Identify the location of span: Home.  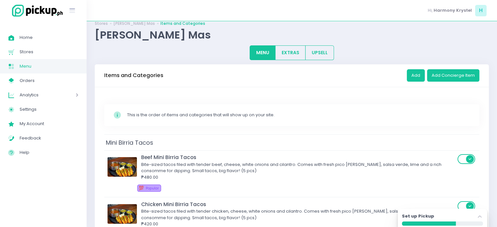
(49, 38).